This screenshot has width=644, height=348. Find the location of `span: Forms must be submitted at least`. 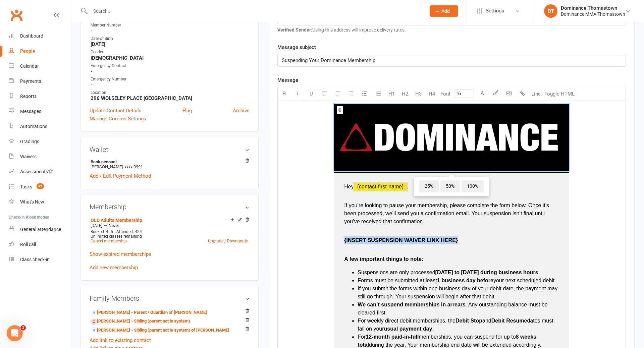

span: Forms must be submitted at least is located at coordinates (397, 280).